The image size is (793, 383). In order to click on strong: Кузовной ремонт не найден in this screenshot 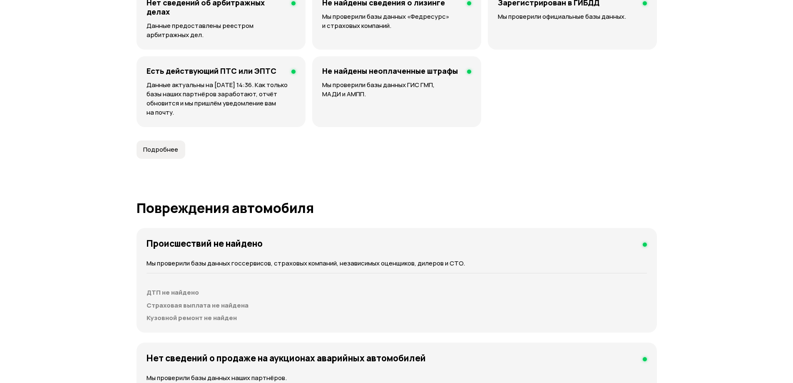, I will do `click(192, 317)`.